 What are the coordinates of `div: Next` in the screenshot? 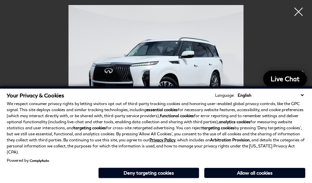 It's located at (303, 75).